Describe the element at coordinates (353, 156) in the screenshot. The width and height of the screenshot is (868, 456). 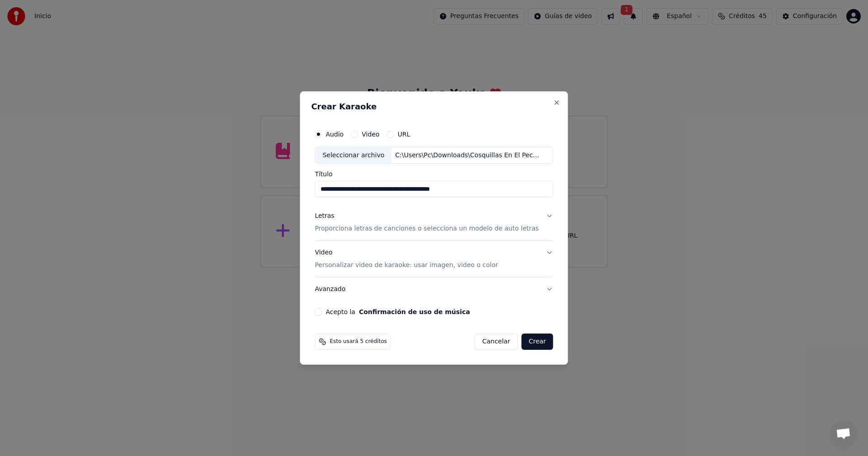
I see `div: Seleccionar archivo` at that location.